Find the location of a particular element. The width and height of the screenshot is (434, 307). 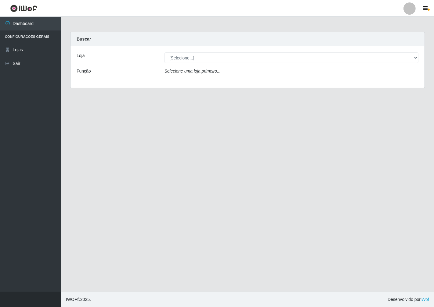

span: © 2025 . is located at coordinates (78, 300).